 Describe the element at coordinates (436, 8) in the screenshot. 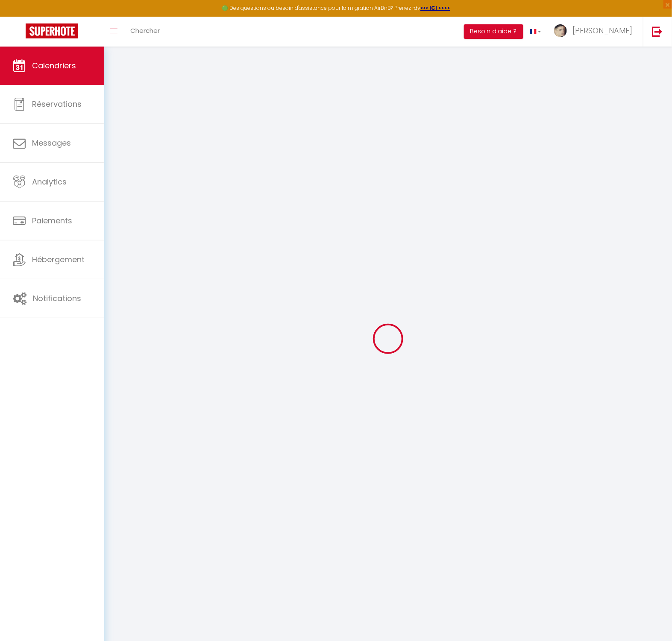

I see `a: >>> ICI <<<<` at that location.